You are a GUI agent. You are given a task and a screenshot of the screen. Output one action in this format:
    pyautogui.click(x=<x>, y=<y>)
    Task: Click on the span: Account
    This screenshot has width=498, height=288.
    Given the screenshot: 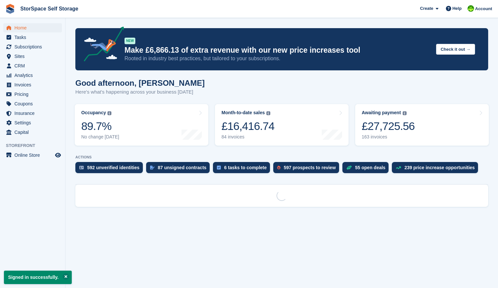 What is the action you would take?
    pyautogui.click(x=484, y=9)
    